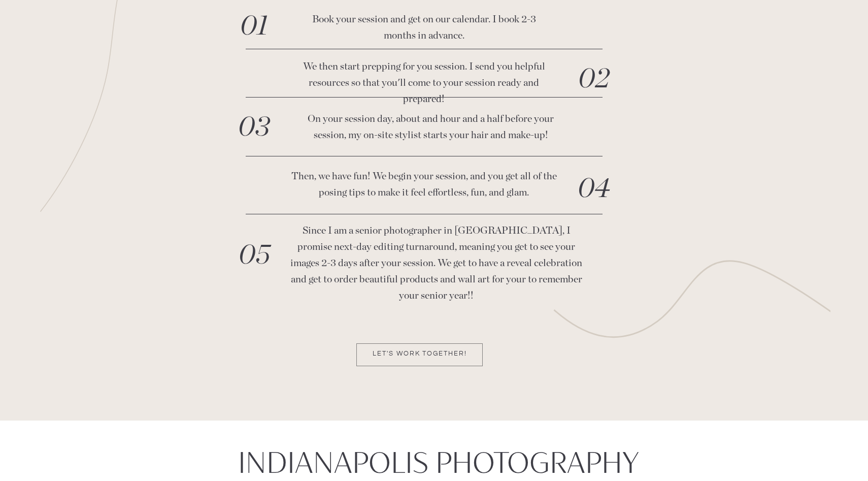 This screenshot has width=868, height=481. Describe the element at coordinates (431, 134) in the screenshot. I see `p: On your session day, about and hour and a half before your session, my on-site stylist starts you...` at that location.